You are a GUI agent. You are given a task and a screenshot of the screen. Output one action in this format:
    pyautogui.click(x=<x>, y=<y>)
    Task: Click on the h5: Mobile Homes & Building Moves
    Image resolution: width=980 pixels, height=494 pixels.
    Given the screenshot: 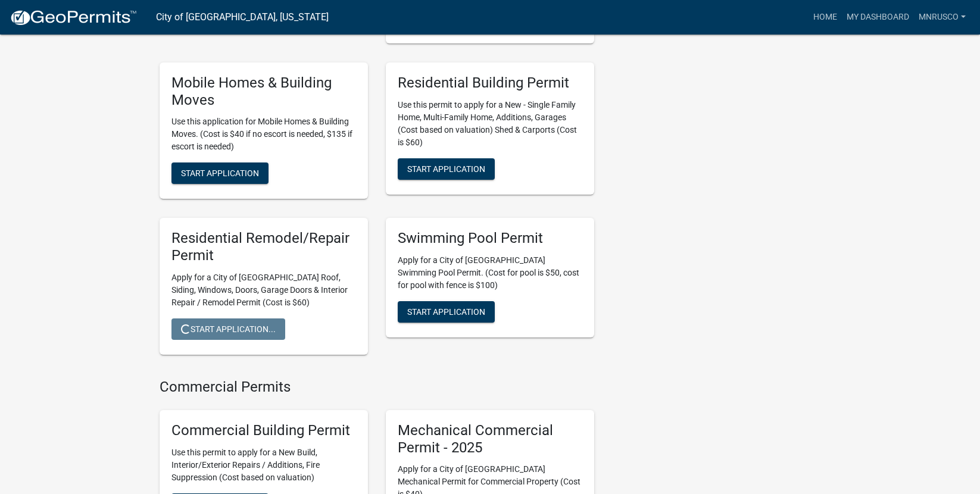 What is the action you would take?
    pyautogui.click(x=263, y=92)
    